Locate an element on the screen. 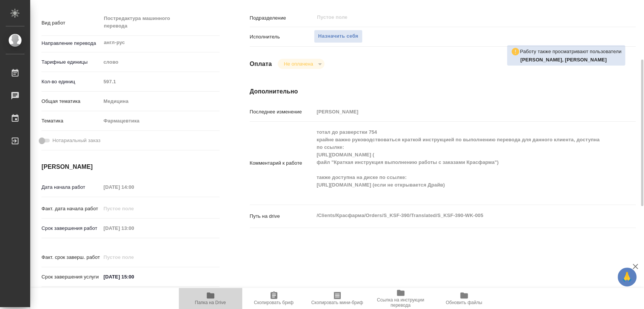  span: Папка на Drive is located at coordinates (211, 302).